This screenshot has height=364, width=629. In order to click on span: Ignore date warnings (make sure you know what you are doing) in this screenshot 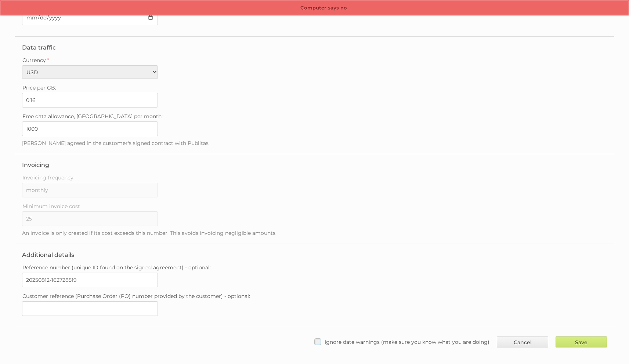, I will do `click(407, 342)`.